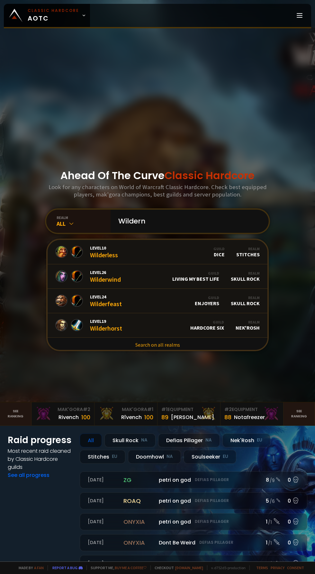  What do you see at coordinates (126, 414) in the screenshot?
I see `a: Mak'Gora#1Rîvench100` at bounding box center [126, 414].